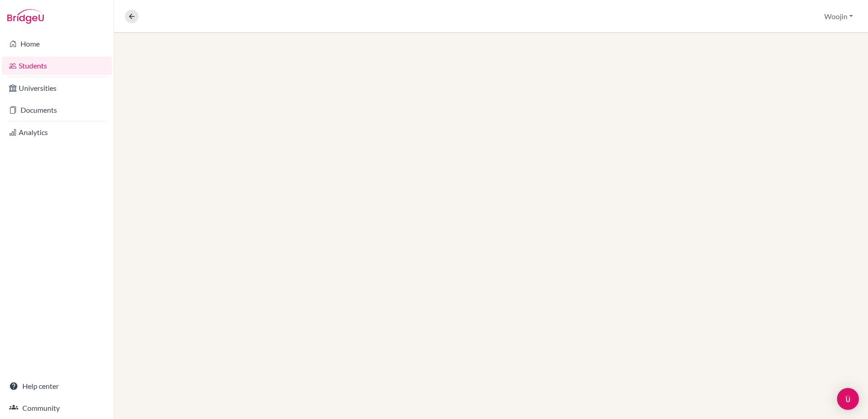 This screenshot has height=419, width=868. What do you see at coordinates (56, 110) in the screenshot?
I see `a: Documents` at bounding box center [56, 110].